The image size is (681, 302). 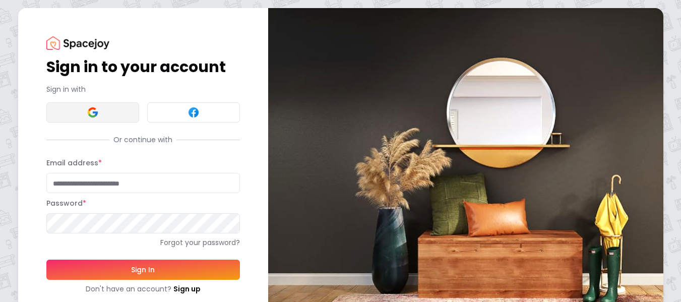 I want to click on div: Don't have an account?, so click(x=143, y=289).